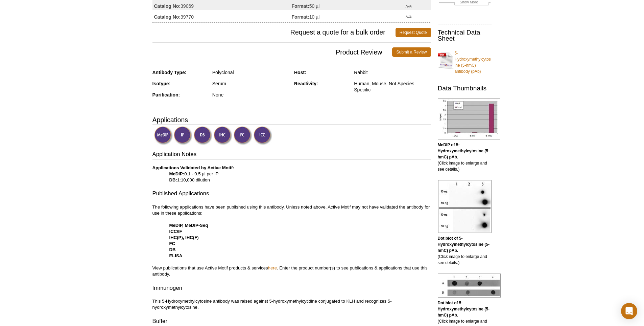 The image size is (644, 326). Describe the element at coordinates (418, 15) in the screenshot. I see `td: N/A` at that location.